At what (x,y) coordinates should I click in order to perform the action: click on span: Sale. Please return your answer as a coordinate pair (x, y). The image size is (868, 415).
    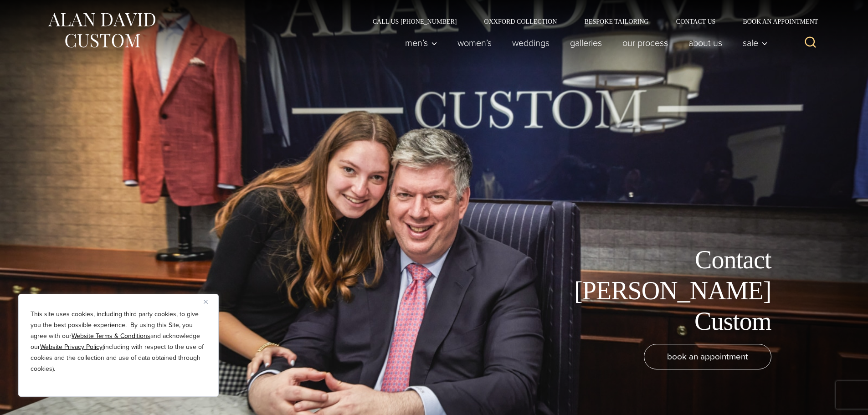
    Looking at the image, I should click on (755, 43).